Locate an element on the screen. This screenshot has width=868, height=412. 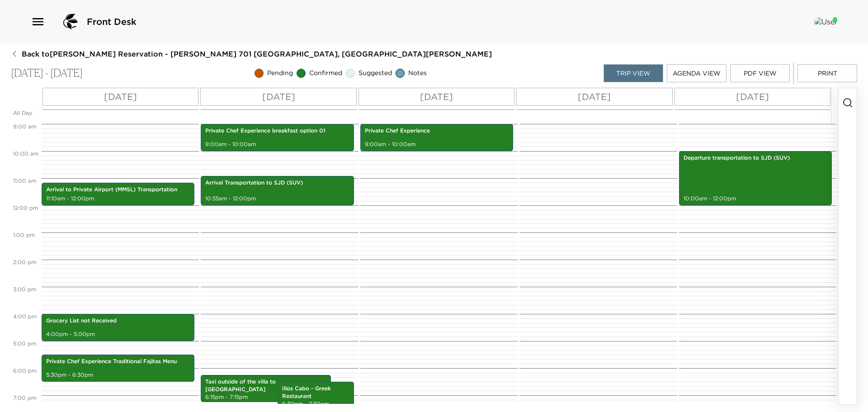
p: Arrival Transportation to SJD (SUV) is located at coordinates (277, 182).